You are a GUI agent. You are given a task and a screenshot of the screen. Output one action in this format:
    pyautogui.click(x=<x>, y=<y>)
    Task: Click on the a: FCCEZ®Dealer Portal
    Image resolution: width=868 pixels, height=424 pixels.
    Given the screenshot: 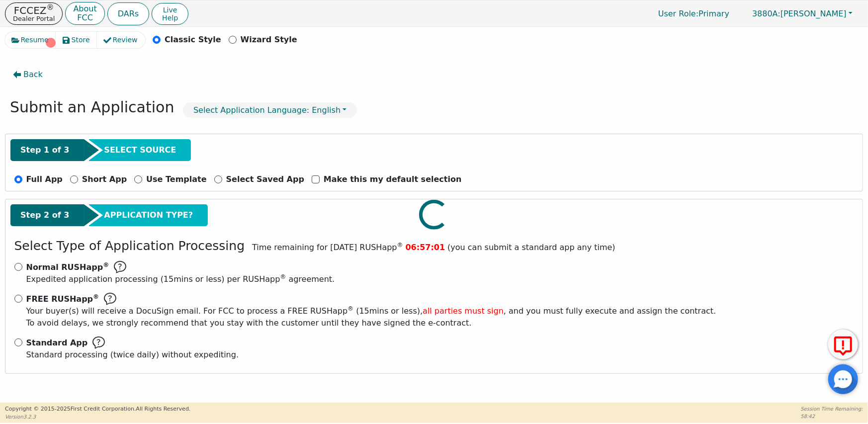 What is the action you would take?
    pyautogui.click(x=34, y=13)
    